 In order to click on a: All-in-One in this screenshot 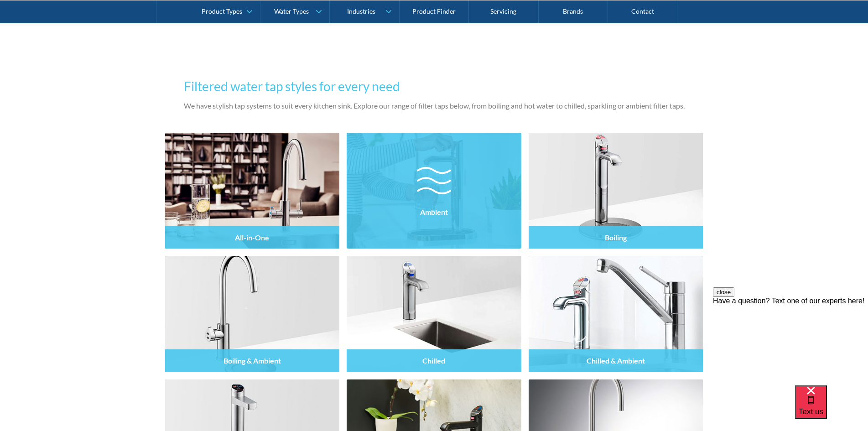, I will do `click(252, 190)`.